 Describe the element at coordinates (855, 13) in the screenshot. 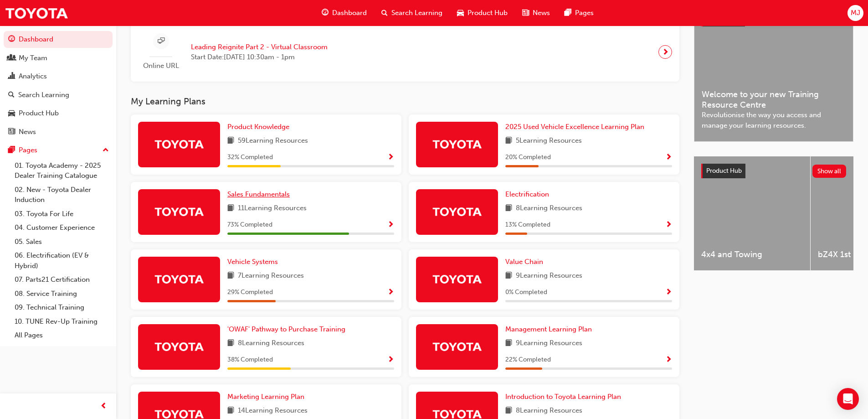

I see `span: MJ` at that location.